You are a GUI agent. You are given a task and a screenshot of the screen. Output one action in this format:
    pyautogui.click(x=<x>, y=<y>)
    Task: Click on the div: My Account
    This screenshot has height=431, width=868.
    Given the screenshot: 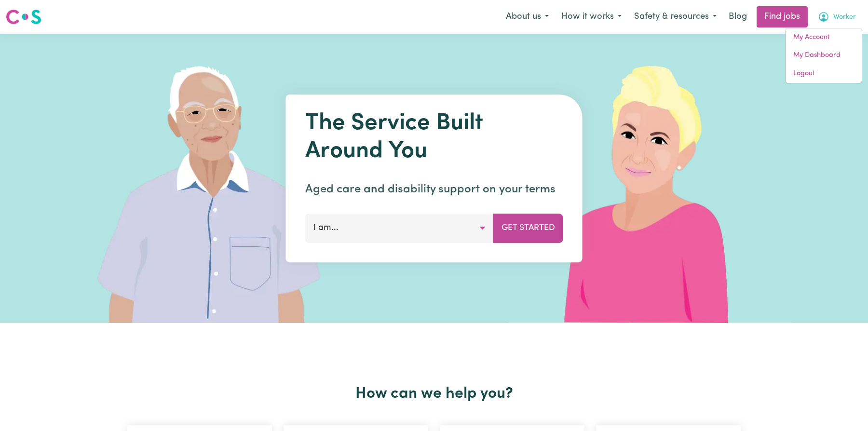 What is the action you would take?
    pyautogui.click(x=824, y=55)
    